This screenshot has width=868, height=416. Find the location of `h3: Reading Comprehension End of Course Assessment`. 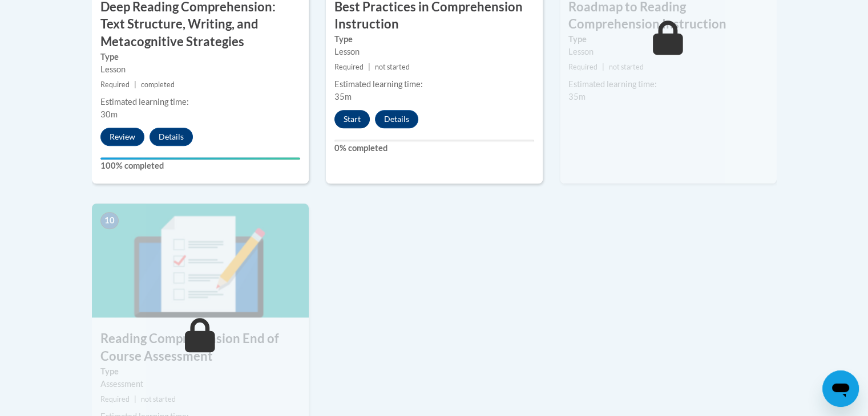

h3: Reading Comprehension End of Course Assessment is located at coordinates (200, 348).